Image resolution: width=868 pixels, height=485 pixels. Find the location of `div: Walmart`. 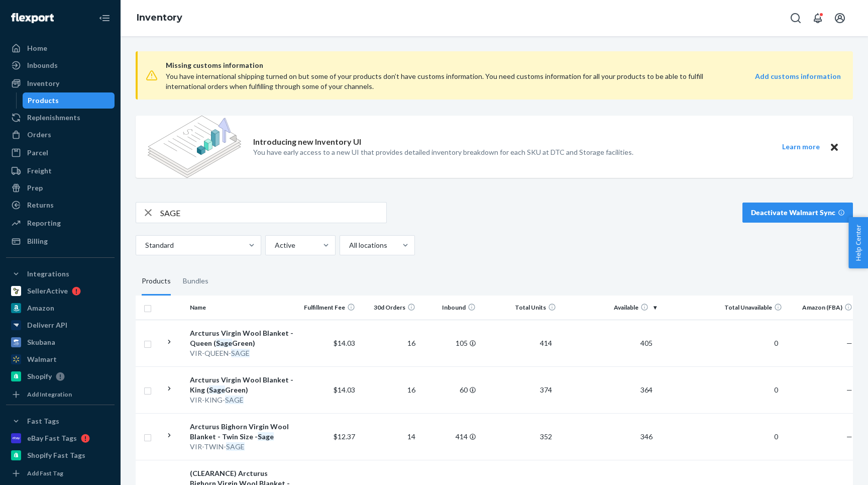

div: Walmart is located at coordinates (42, 359).